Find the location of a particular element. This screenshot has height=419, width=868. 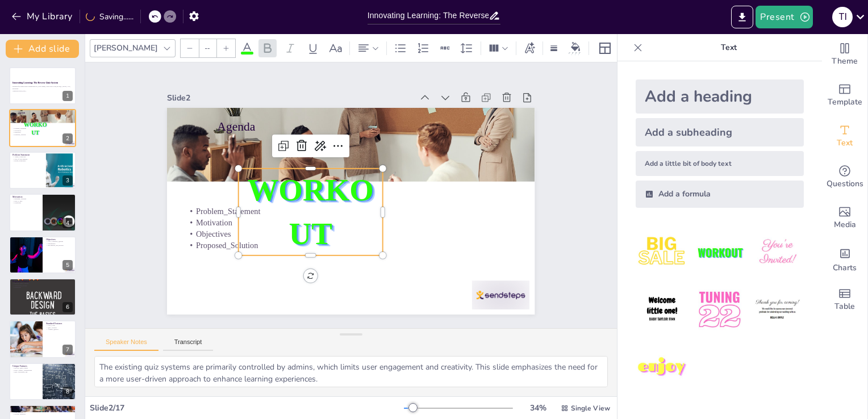

div: Add a formula is located at coordinates (720, 195).